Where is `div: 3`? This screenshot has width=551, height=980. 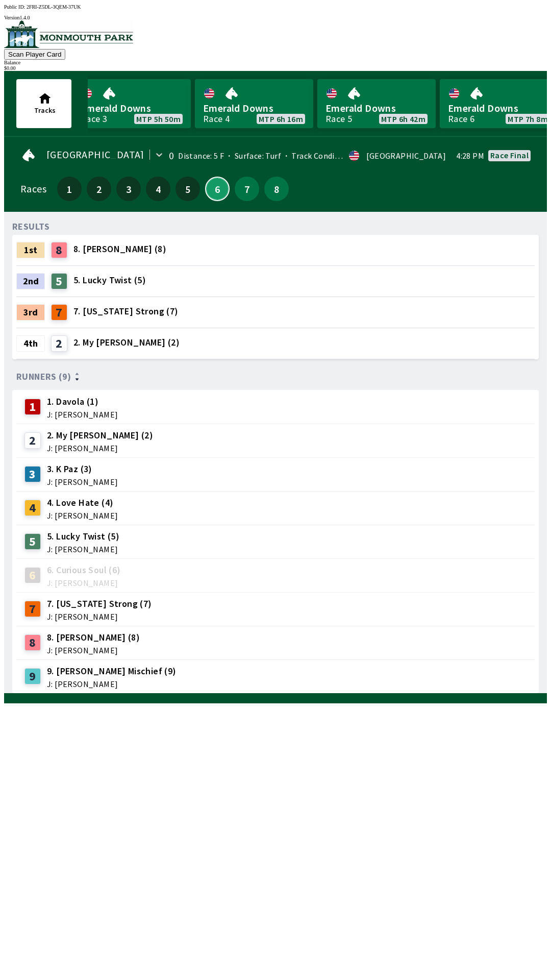 div: 3 is located at coordinates (32, 474).